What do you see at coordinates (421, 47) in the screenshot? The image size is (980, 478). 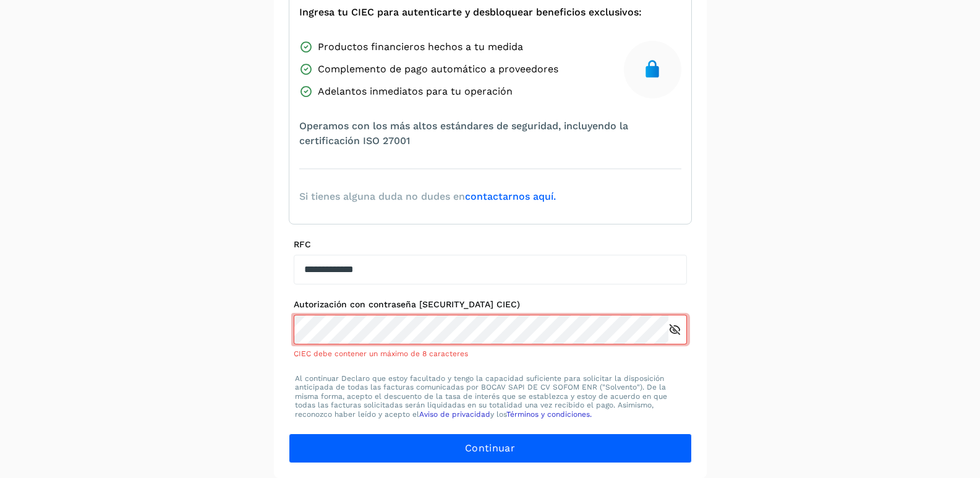 I see `span: Productos financieros hechos a tu medida` at bounding box center [421, 47].